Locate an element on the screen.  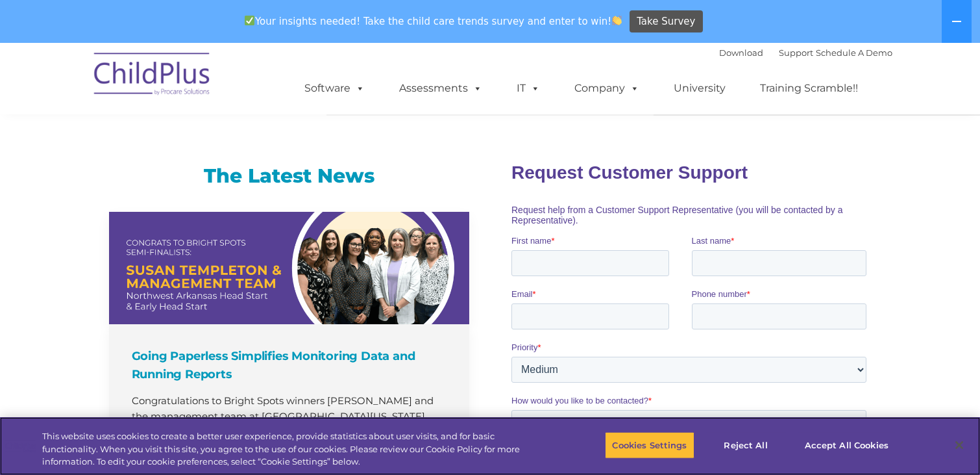
span: Your insights needed! Take the child care trends survey and enter to win! is located at coordinates (433, 21).